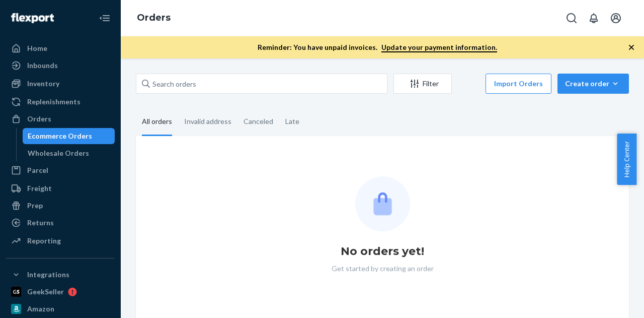 This screenshot has height=318, width=644. What do you see at coordinates (44, 240) in the screenshot?
I see `div: Reporting` at bounding box center [44, 240].